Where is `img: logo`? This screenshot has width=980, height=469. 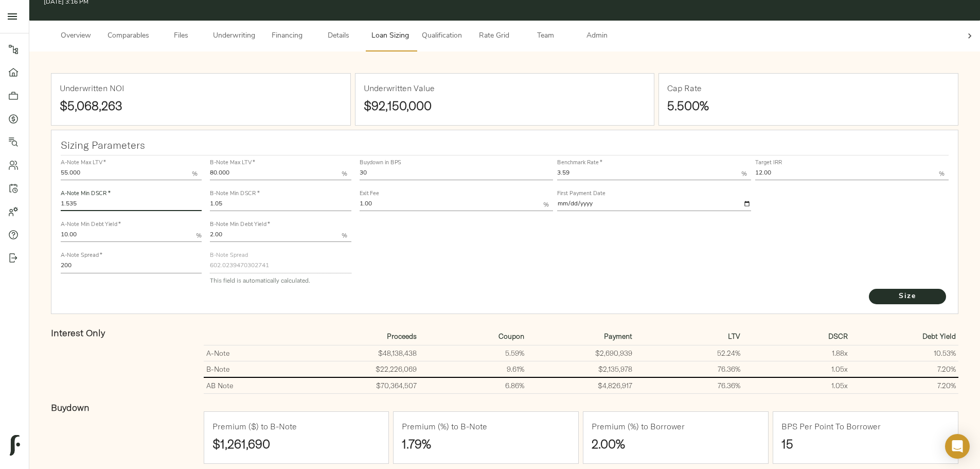
img: logo is located at coordinates (15, 445).